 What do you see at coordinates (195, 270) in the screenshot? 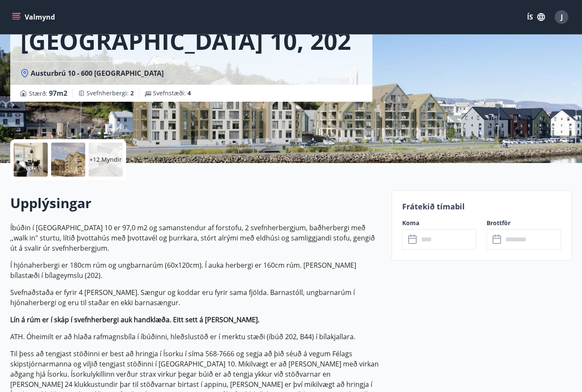
I see `p: Í hjónaherbergi er 180cm rúm og ungbarnarúm (60x120cm). Í auka herbergi er 160cm rúm. [PERSON_NAM...` at bounding box center [195, 270].